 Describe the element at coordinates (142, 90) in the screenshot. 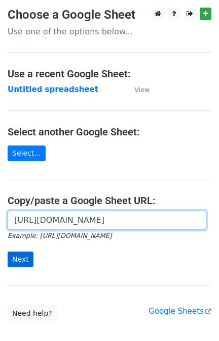

I see `small: View` at that location.